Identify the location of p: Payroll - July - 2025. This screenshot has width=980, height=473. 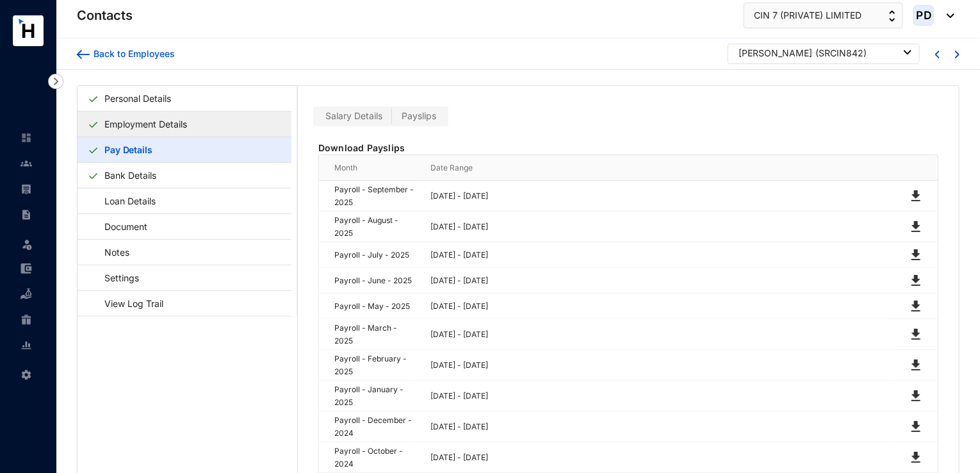
(375, 255).